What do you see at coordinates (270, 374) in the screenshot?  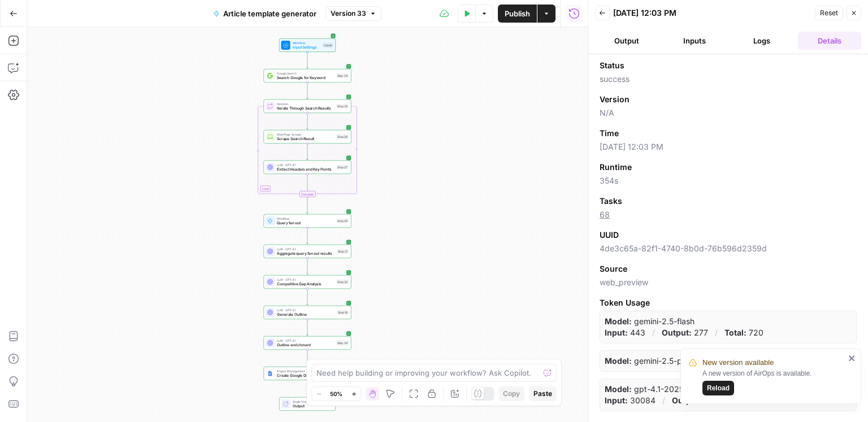 I see `img: Instagram%20post%20-%201%201.png` at bounding box center [270, 374].